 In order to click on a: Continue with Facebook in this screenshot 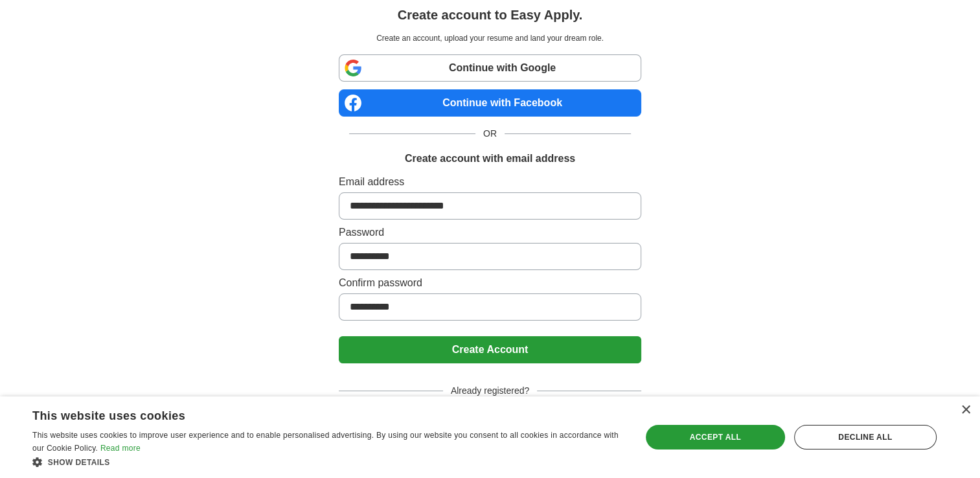, I will do `click(490, 103)`.